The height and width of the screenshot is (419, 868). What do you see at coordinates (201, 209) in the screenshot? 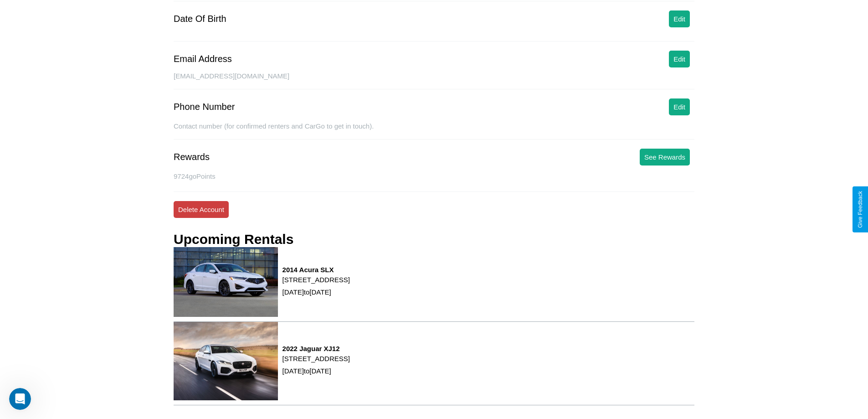
I see `button: Delete Account` at bounding box center [201, 209].